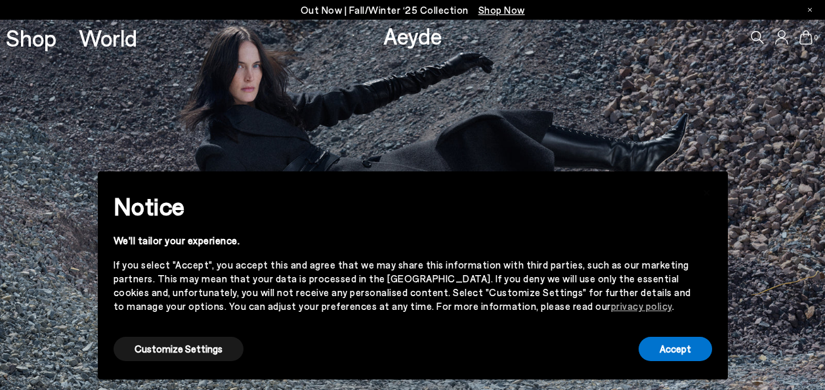 Image resolution: width=825 pixels, height=390 pixels. I want to click on div: We'll tailor your experience., so click(402, 240).